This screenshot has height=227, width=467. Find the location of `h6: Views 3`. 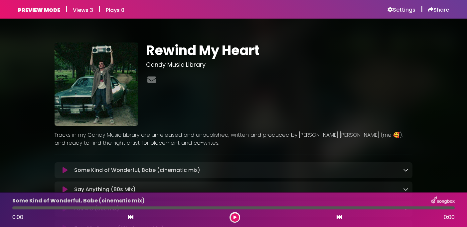

h6: Views 3 is located at coordinates (83, 10).